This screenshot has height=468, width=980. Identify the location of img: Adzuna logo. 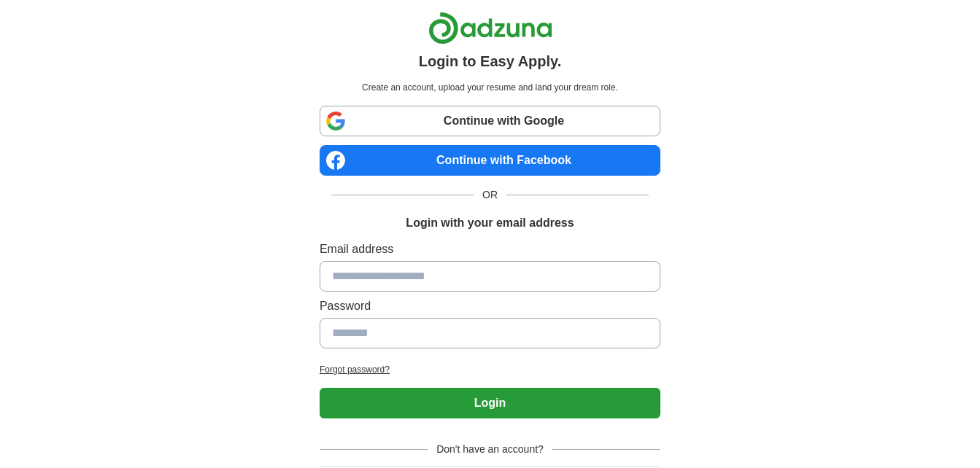
(490, 28).